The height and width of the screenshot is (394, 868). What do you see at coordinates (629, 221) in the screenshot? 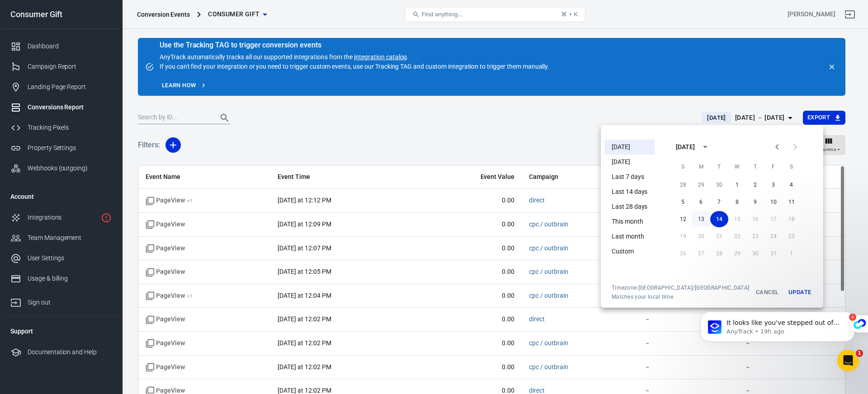
I see `li: This month` at bounding box center [629, 221].